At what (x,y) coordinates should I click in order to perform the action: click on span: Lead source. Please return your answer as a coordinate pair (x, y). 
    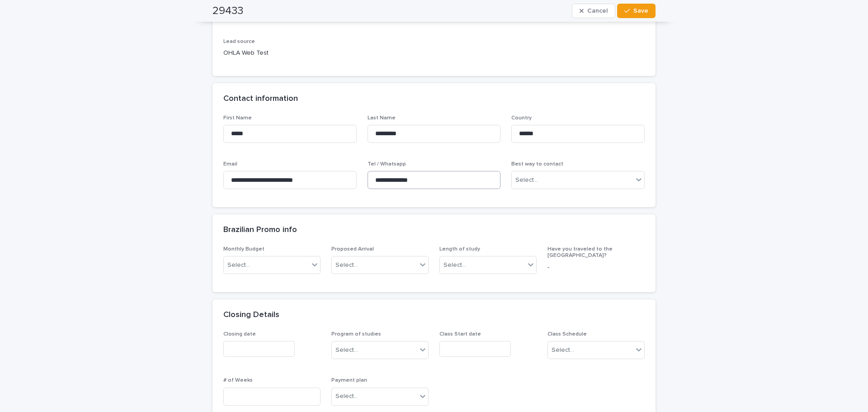
    Looking at the image, I should click on (239, 42).